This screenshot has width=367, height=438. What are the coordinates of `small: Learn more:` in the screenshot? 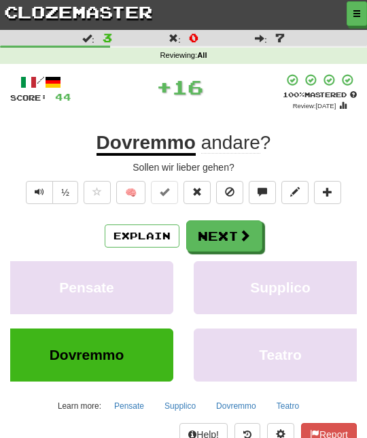 It's located at (80, 406).